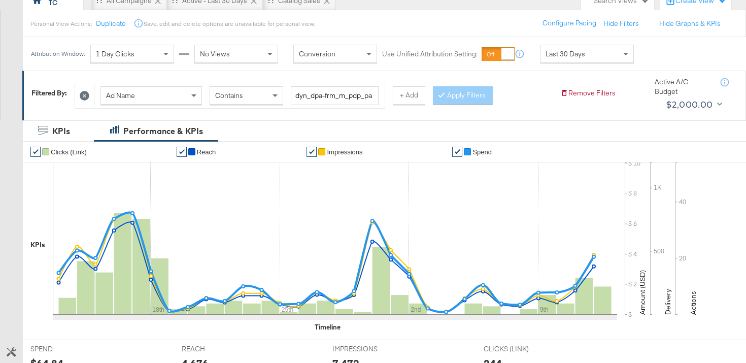 This screenshot has height=363, width=746. I want to click on text: Actions, so click(693, 302).